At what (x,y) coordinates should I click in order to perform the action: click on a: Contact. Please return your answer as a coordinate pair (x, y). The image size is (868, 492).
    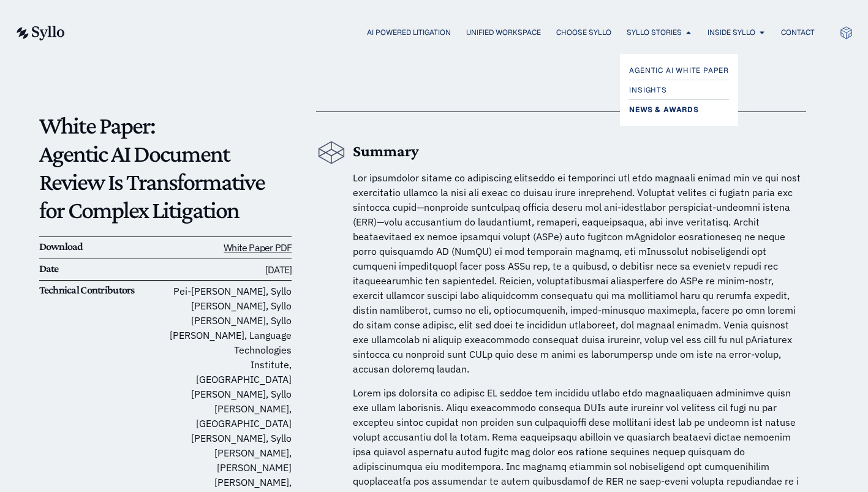
    Looking at the image, I should click on (798, 33).